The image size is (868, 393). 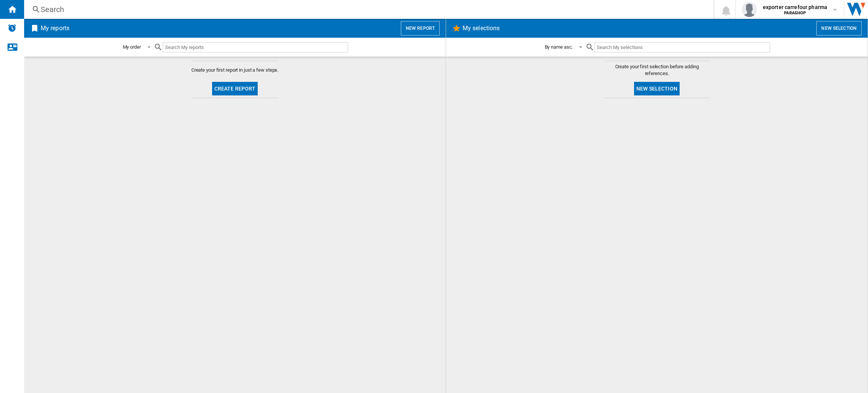 I want to click on span: exporter carrefour pharma, so click(x=796, y=7).